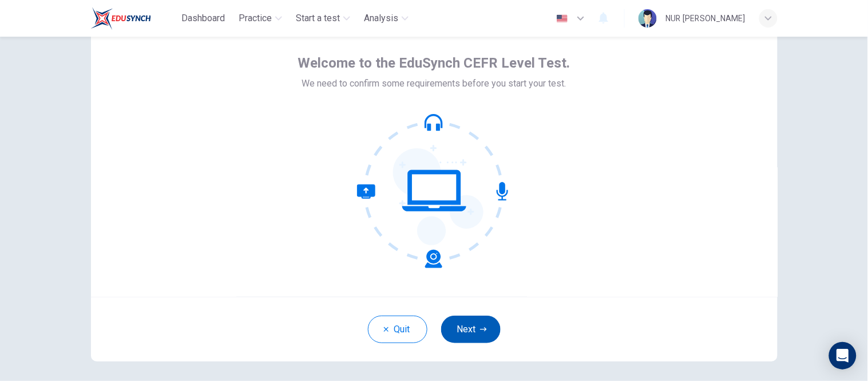 This screenshot has width=868, height=381. I want to click on span: We need to confirm some requirements before you start your test., so click(434, 84).